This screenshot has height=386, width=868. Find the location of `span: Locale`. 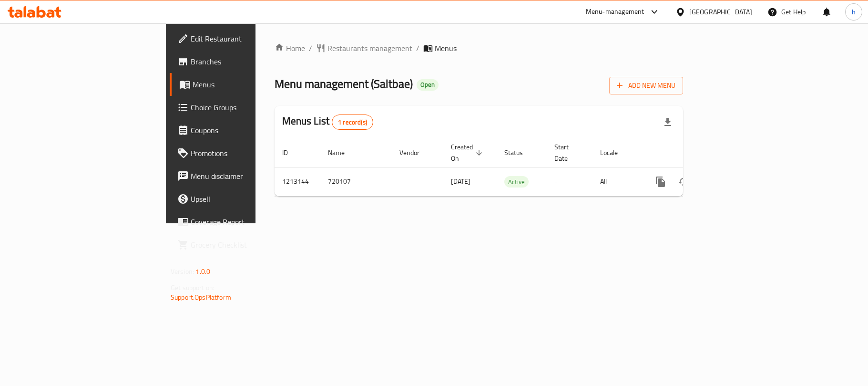

span: Locale is located at coordinates (615, 153).